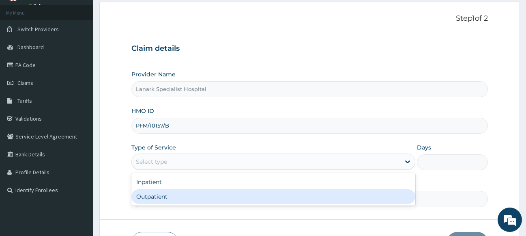 Image resolution: width=526 pixels, height=236 pixels. Describe the element at coordinates (24, 51) in the screenshot. I see `img: d_794563401_company_1708531726252_794563401` at that location.